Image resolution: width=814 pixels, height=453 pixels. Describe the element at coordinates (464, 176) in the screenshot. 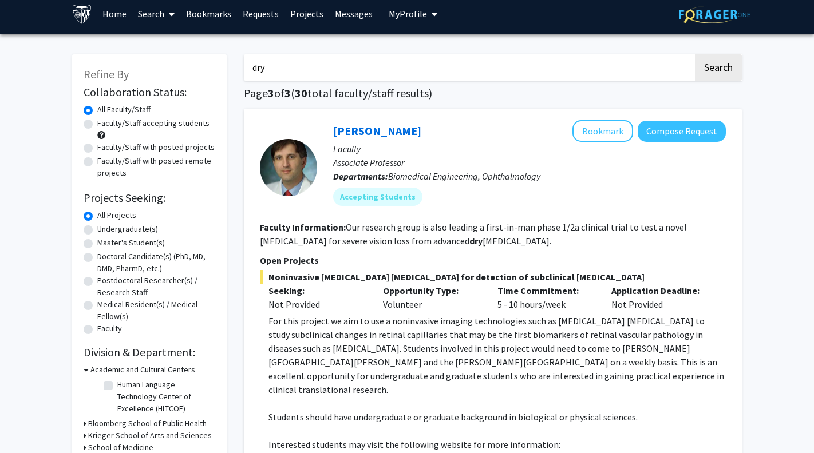

I see `span: Biomedical Engineering, Ophthalmology` at that location.